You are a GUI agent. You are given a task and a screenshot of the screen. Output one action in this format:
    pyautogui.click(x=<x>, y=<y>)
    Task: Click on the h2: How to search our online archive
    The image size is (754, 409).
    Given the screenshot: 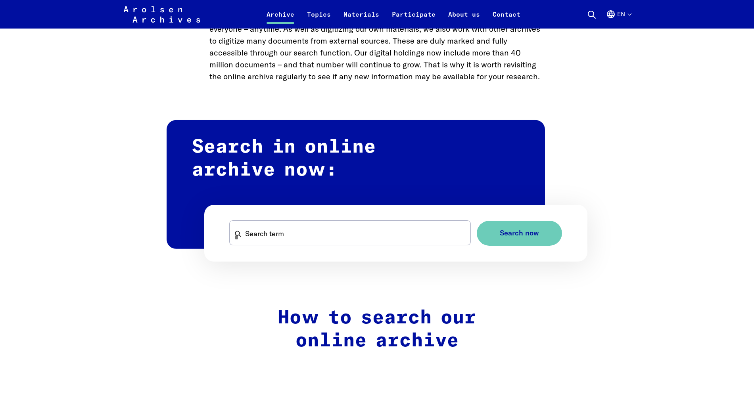 What is the action you would take?
    pyautogui.click(x=377, y=329)
    